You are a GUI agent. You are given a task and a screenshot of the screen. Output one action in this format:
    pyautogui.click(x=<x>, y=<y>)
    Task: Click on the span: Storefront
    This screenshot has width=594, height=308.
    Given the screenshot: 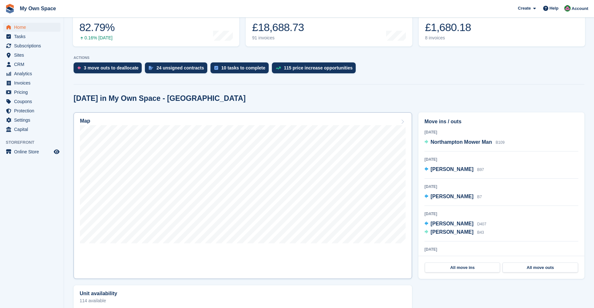 What is the action you would take?
    pyautogui.click(x=35, y=142)
    